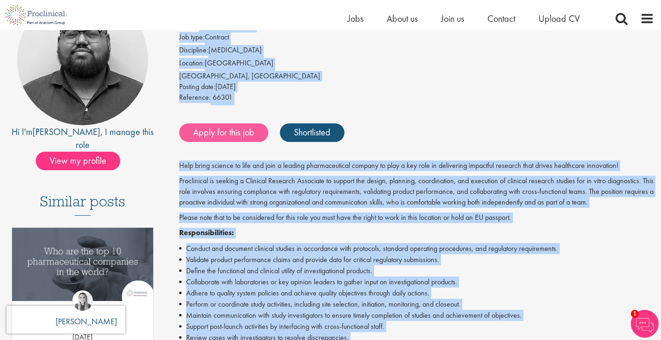 The height and width of the screenshot is (340, 661). I want to click on a: Apply for this job, so click(224, 133).